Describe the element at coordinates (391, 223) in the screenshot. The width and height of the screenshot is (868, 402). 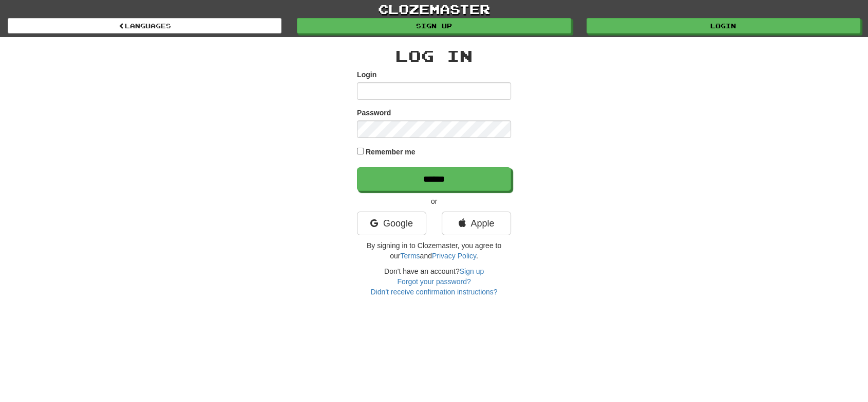
I see `a: Google` at that location.